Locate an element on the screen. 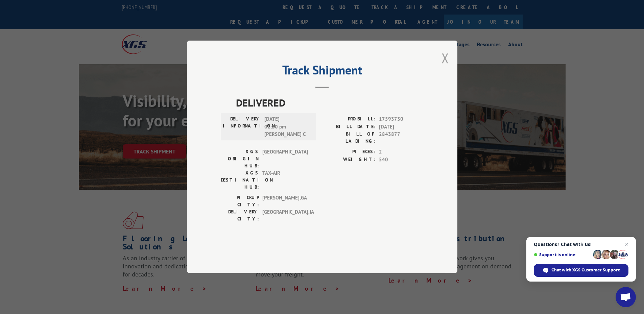  span: 2843877 is located at coordinates (401, 138).